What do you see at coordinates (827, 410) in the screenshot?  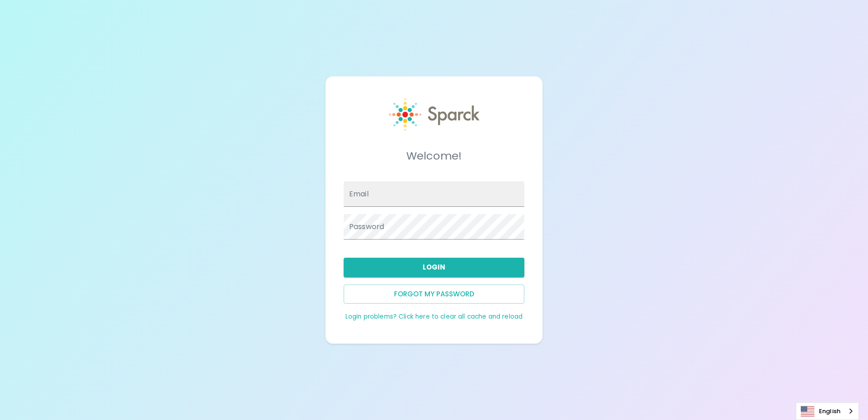 I see `aside: Language selected: English` at bounding box center [827, 410].